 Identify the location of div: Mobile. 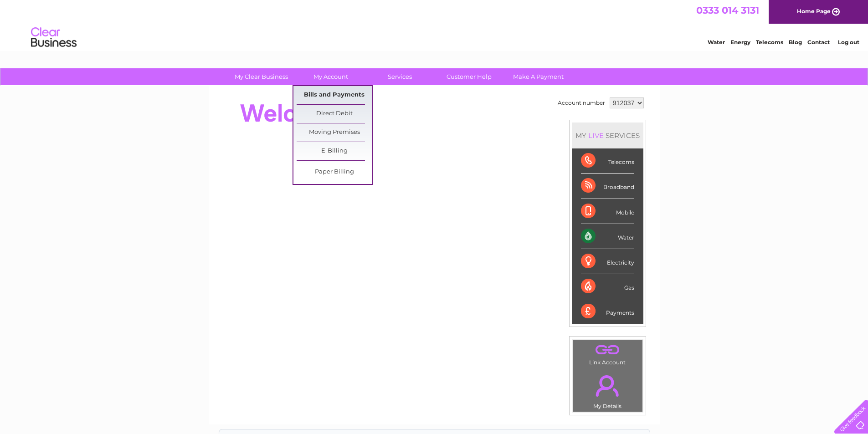
(607, 211).